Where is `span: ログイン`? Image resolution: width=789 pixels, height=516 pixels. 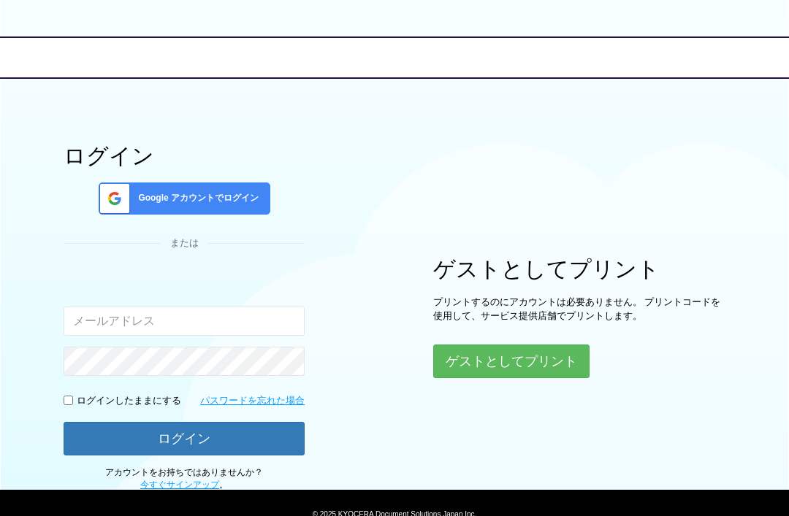
span: ログイン is located at coordinates (394, 58).